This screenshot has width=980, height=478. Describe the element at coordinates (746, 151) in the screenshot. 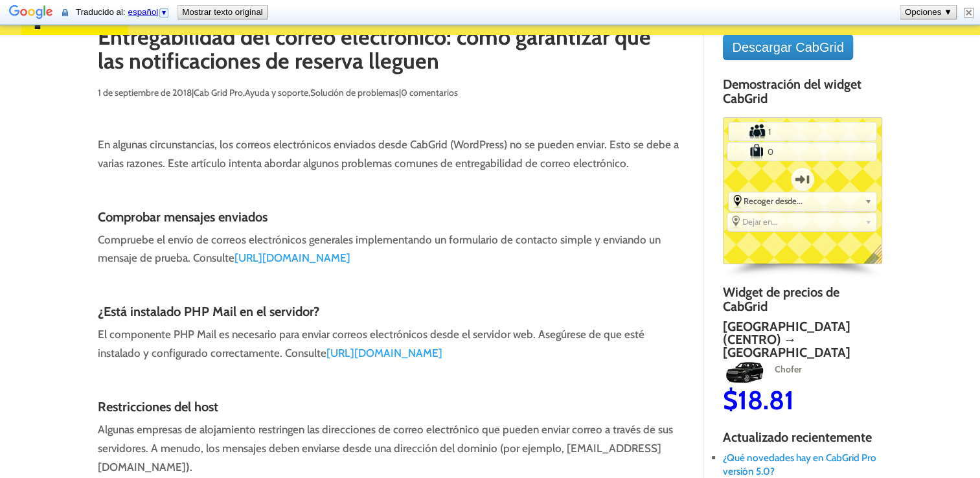

I see `label: Número de maletas` at that location.